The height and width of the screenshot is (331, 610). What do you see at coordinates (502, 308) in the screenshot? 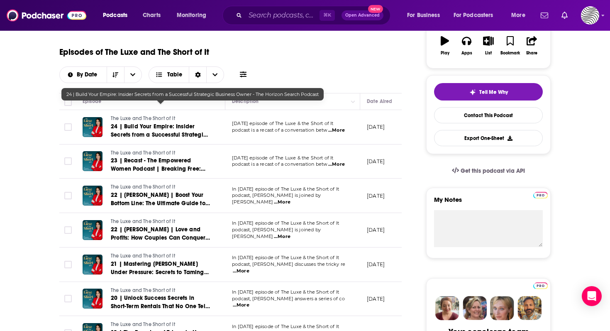
I see `img: Jules Profile` at bounding box center [502, 308].